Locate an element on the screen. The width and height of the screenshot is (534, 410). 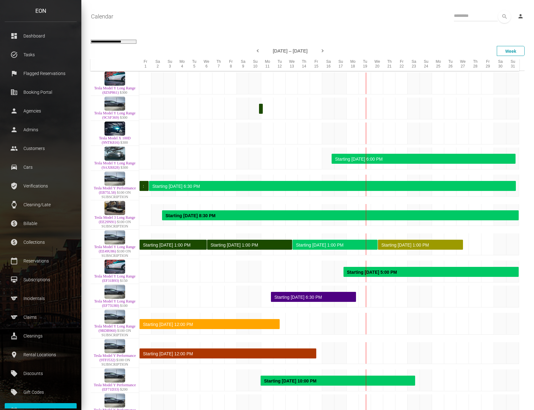
p: Admins is located at coordinates (41, 130).